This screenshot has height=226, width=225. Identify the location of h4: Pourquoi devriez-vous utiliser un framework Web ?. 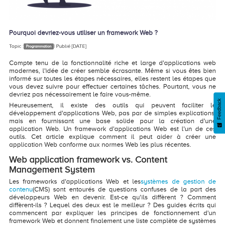
(112, 33).